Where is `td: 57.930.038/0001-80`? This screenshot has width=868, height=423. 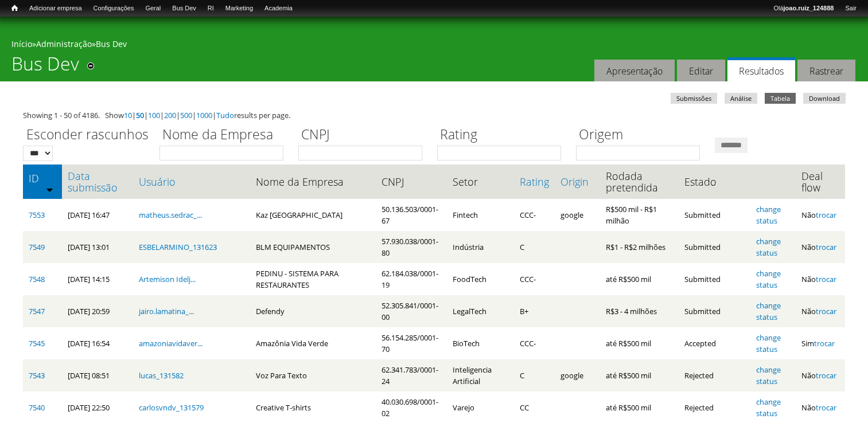
td: 57.930.038/0001-80 is located at coordinates (411, 247).